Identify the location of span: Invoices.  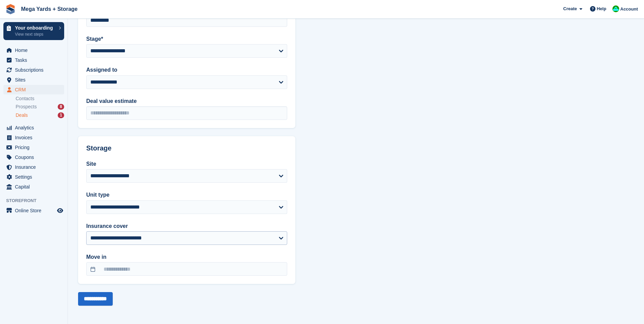
(35, 138).